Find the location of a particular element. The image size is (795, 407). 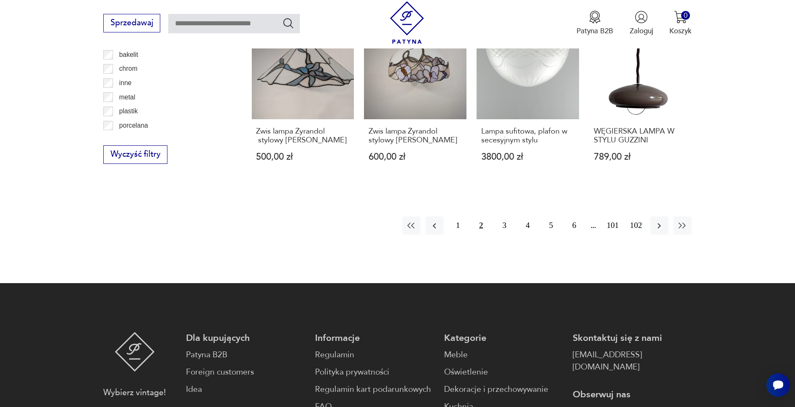

button: Wyczyść filtry is located at coordinates (135, 155).